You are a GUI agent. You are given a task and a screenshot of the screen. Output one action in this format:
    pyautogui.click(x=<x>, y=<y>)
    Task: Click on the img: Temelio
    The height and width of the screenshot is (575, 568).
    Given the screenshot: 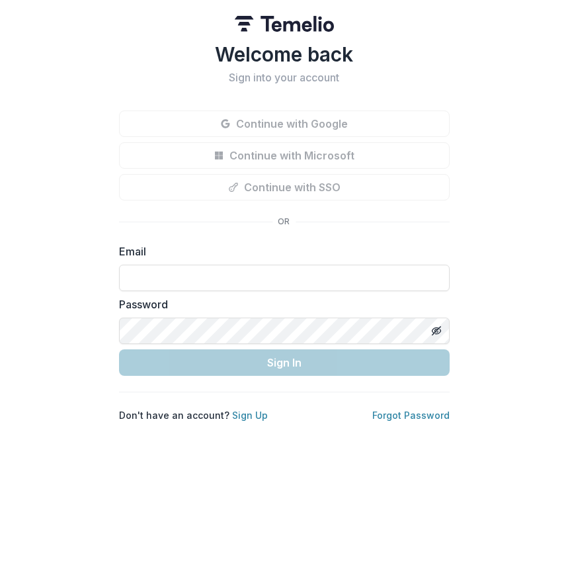 What is the action you would take?
    pyautogui.click(x=284, y=24)
    